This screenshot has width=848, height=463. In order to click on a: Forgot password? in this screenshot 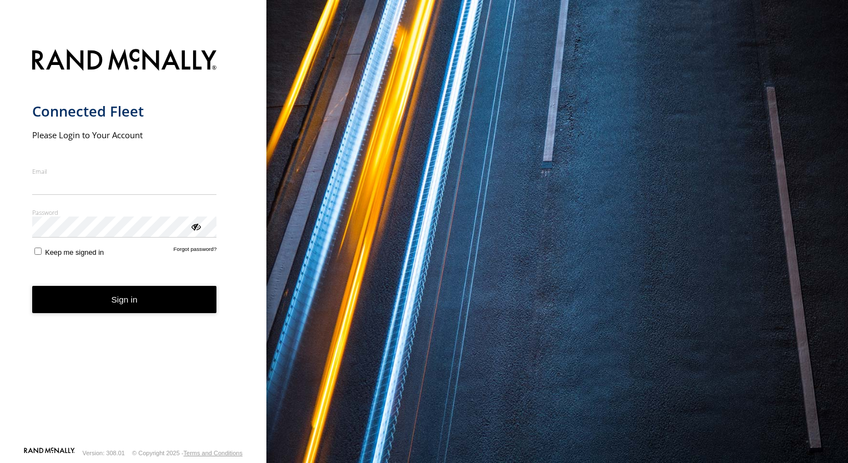, I will do `click(195, 251)`.